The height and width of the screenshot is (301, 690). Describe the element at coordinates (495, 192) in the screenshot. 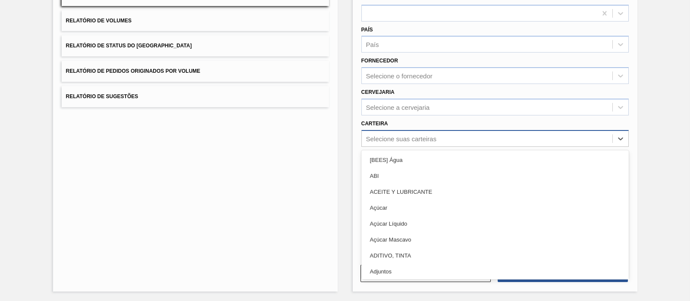

I see `div: ACEITE Y LUBRICANTE` at that location.